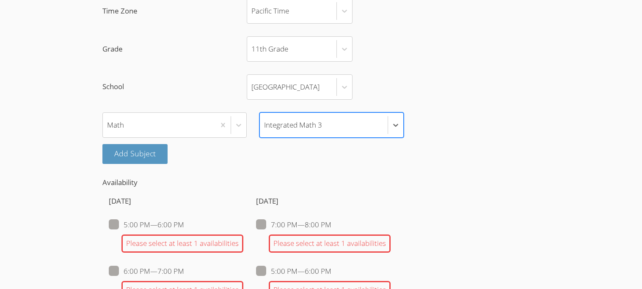  What do you see at coordinates (293, 125) in the screenshot?
I see `div: Integrated Math 3` at bounding box center [293, 125].